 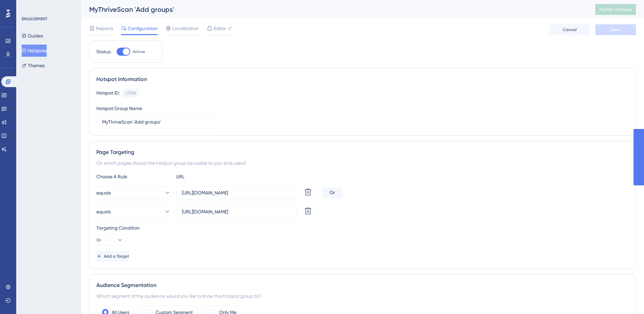 I want to click on button: Guides, so click(x=32, y=36).